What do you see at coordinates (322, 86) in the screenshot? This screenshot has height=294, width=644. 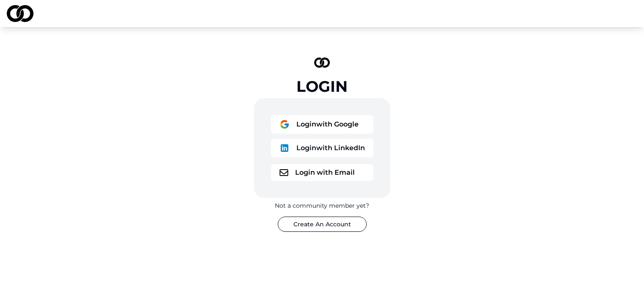 I see `div: Login` at bounding box center [322, 86].